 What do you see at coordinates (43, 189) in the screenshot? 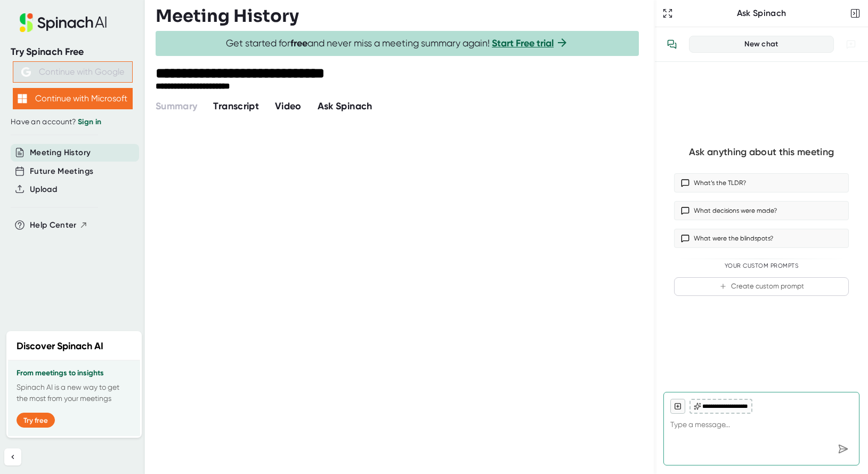
I see `span: Upload` at bounding box center [43, 189].